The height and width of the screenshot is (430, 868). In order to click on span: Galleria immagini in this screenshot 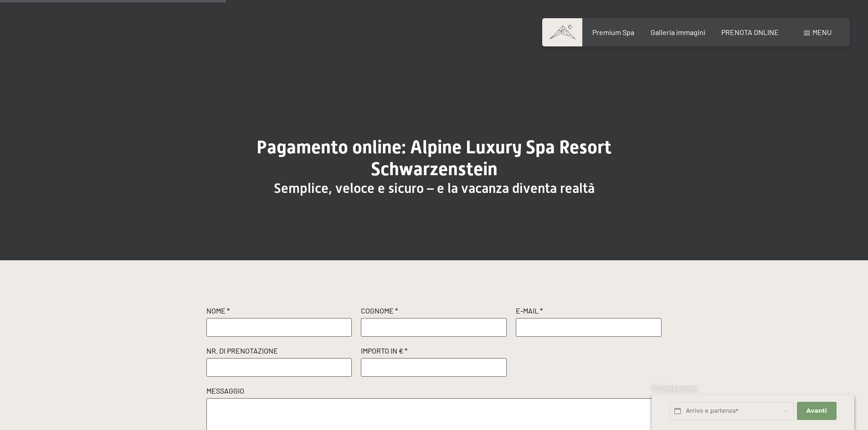, I will do `click(678, 32)`.